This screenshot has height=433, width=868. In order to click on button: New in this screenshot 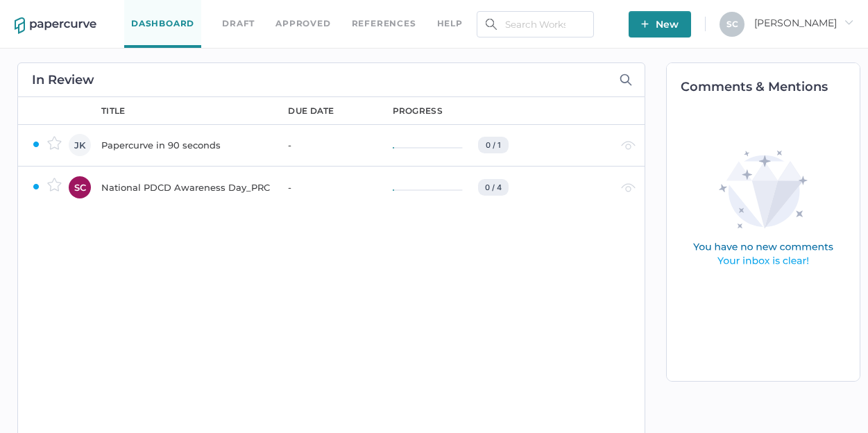, I will do `click(660, 25)`.